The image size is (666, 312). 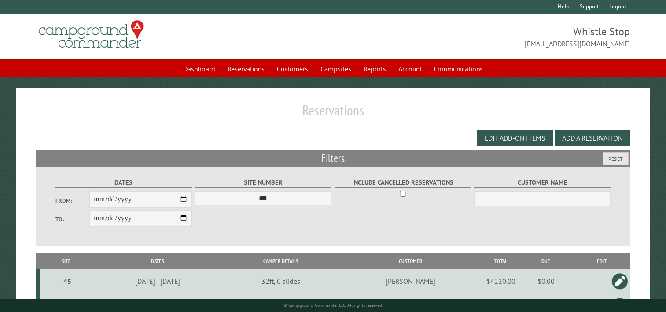 What do you see at coordinates (458, 69) in the screenshot?
I see `a: Communications` at bounding box center [458, 69].